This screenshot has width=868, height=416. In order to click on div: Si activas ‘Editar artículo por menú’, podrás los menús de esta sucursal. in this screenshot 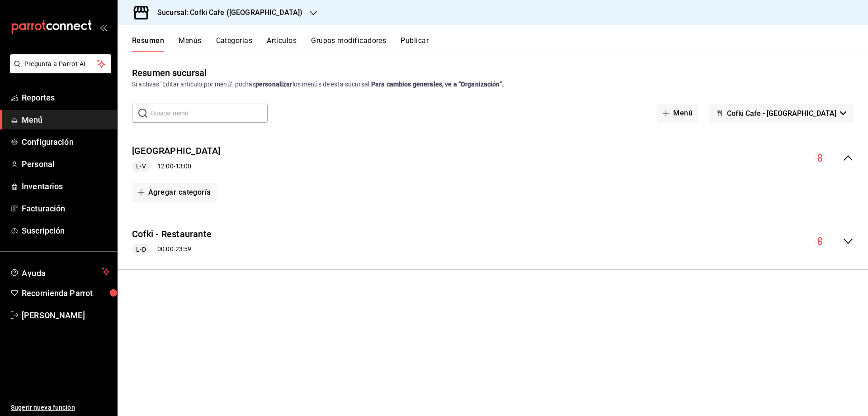, I will do `click(493, 84)`.